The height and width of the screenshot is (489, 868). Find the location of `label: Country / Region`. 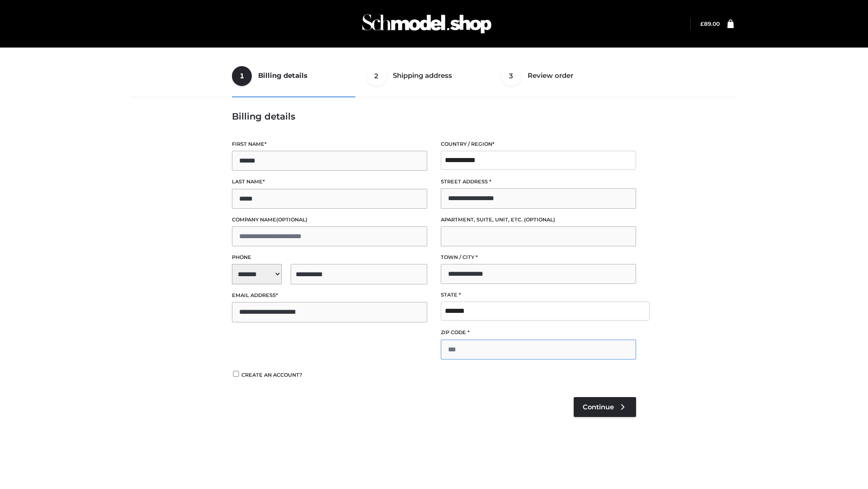

label: Country / Region is located at coordinates (539, 144).